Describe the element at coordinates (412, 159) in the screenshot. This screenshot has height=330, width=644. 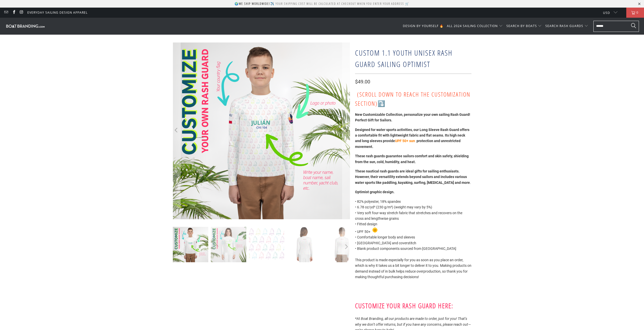
I see `strong: These rash guards guarantee sailors comfort and skin safety, shielding from the sun, cold, humidi...` at that location.